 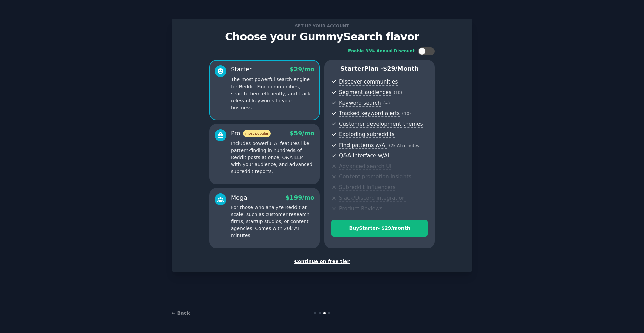 What do you see at coordinates (273, 93) in the screenshot?
I see `p: The most powerful search engine for Reddit. Find communities, search them efficiently, and track ...` at bounding box center [273, 93].